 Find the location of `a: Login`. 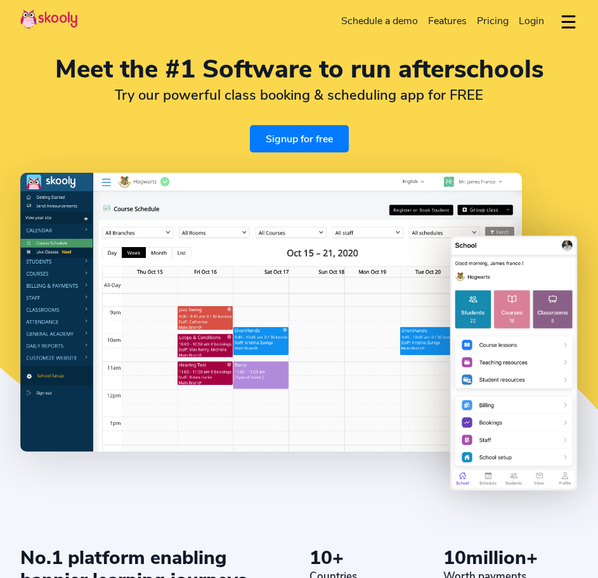

a: Login is located at coordinates (532, 21).